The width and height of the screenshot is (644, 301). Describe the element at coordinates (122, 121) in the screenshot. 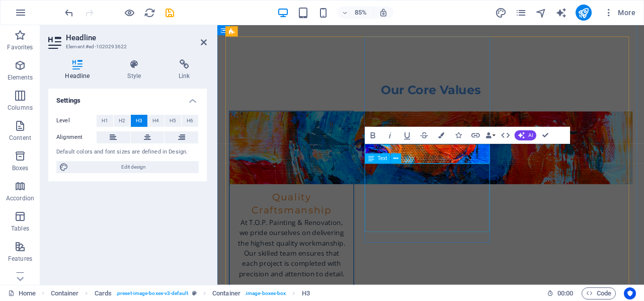

I see `button: H2` at that location.